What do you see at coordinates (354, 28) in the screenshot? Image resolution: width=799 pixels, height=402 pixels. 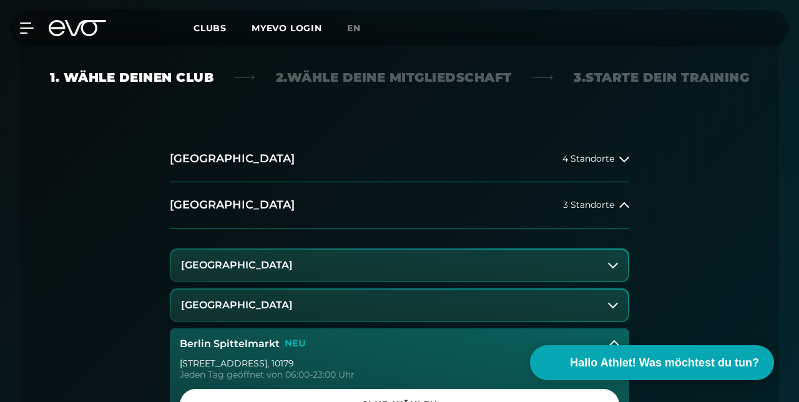 I see `span: en` at bounding box center [354, 28].